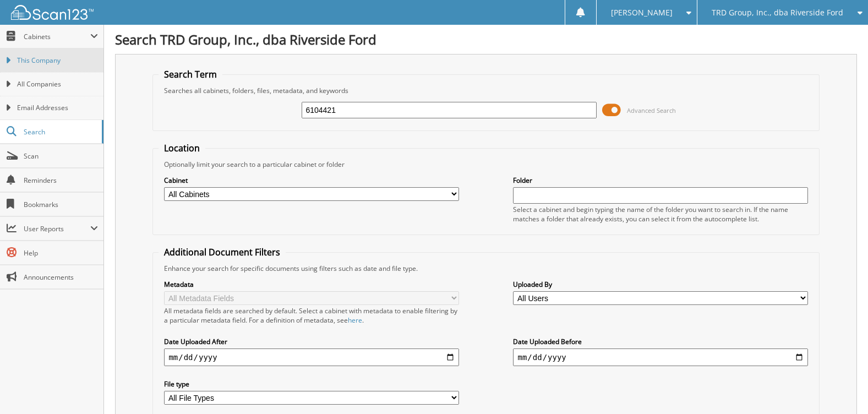 The width and height of the screenshot is (868, 414). I want to click on span: Reminders, so click(61, 180).